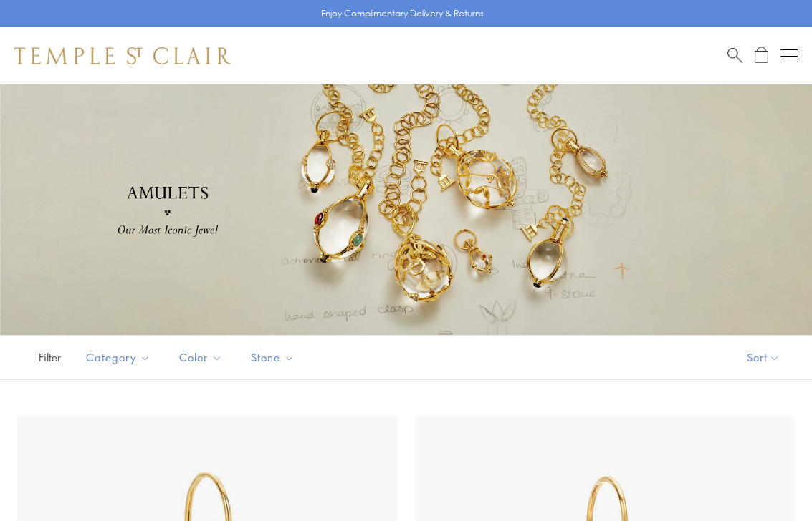  I want to click on button: Show sort by, so click(763, 358).